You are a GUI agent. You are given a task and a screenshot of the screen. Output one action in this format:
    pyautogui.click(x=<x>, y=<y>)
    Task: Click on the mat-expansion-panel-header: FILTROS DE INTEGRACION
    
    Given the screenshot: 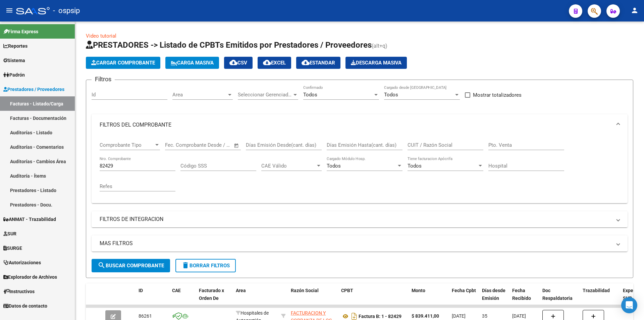 What is the action you would take?
    pyautogui.click(x=359, y=219)
    